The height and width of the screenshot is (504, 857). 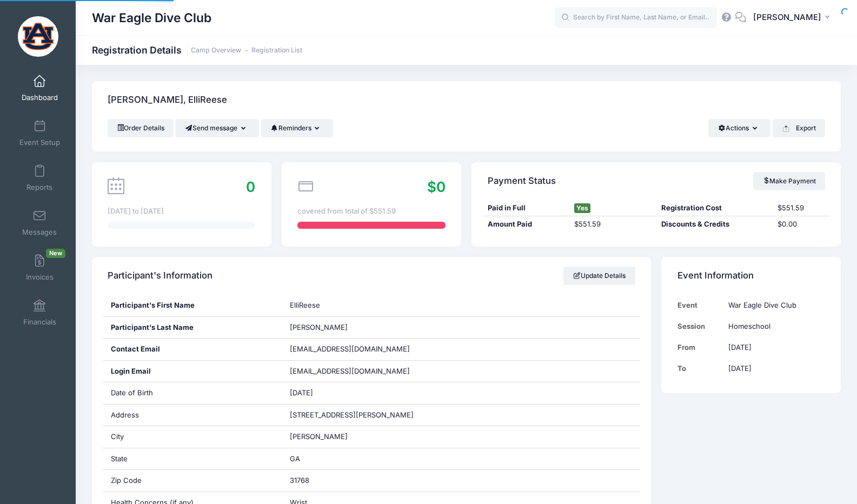 I want to click on span: 0, so click(x=251, y=187).